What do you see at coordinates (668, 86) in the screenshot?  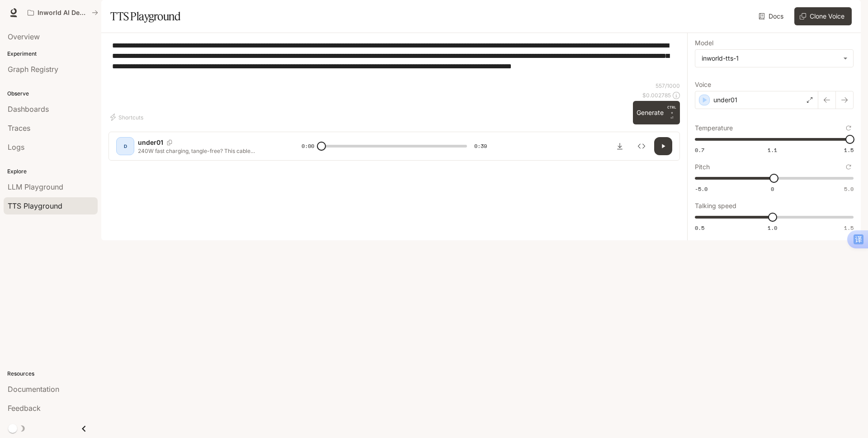 I see `p: 557 / 1000` at bounding box center [668, 86].